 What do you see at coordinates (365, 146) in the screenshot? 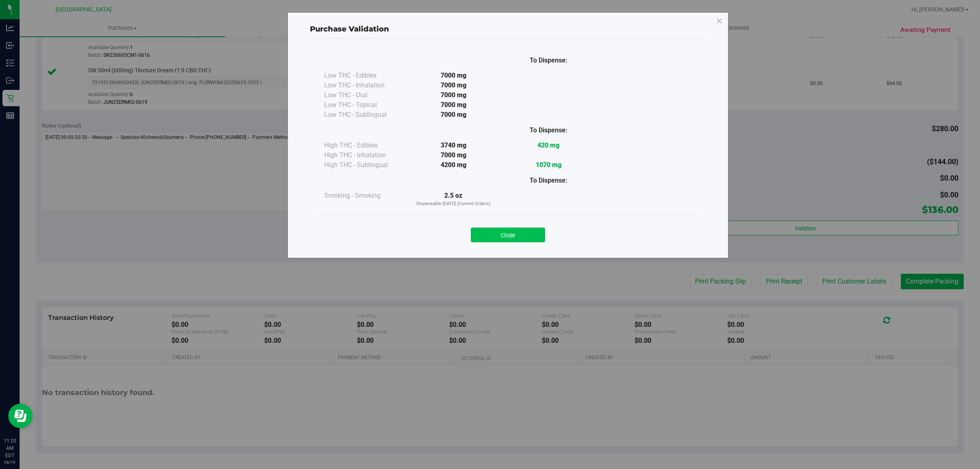
I see `div: High THC - Edibles` at bounding box center [365, 146].